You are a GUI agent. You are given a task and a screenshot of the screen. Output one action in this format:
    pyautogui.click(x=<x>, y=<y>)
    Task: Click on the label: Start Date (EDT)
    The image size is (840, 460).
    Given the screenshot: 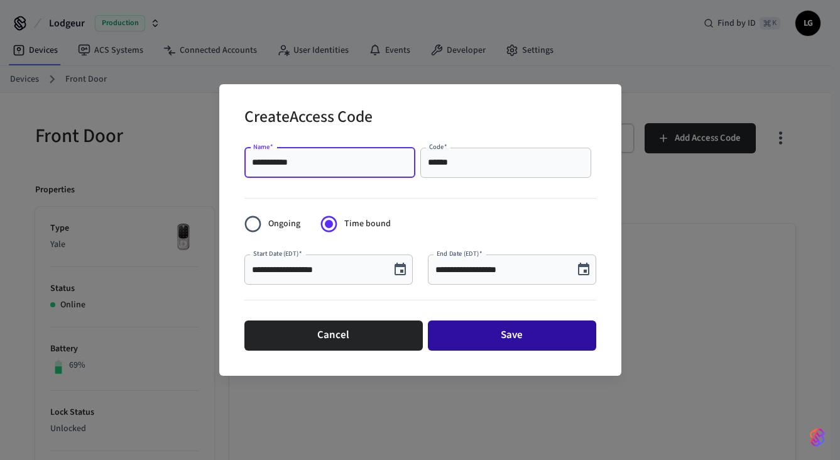 What is the action you would take?
    pyautogui.click(x=277, y=253)
    